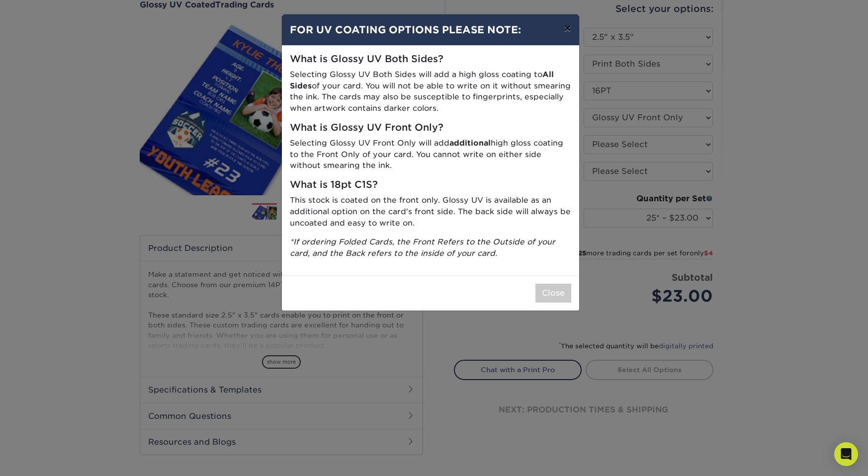 This screenshot has height=476, width=868. I want to click on p: Selecting Glossy UV Front Only will add high gloss coating to the Front Only of your card. You ca..., so click(431, 155).